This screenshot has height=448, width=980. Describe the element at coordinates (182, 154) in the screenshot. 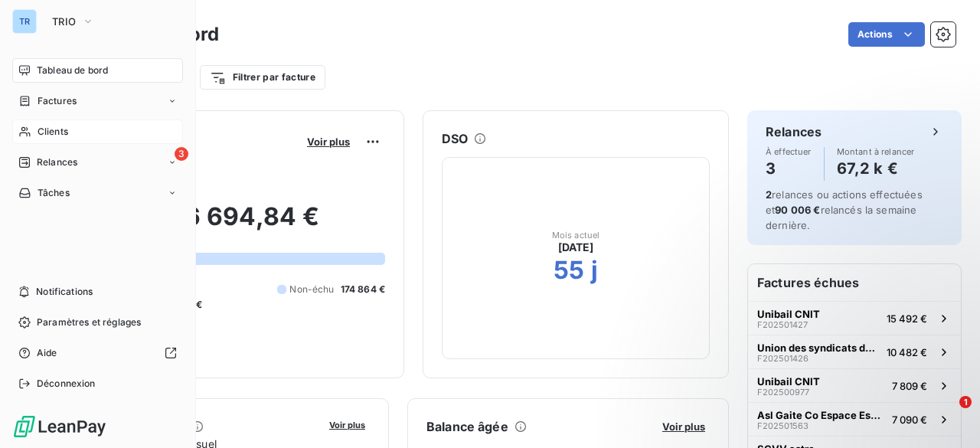

I see `span: 3` at that location.